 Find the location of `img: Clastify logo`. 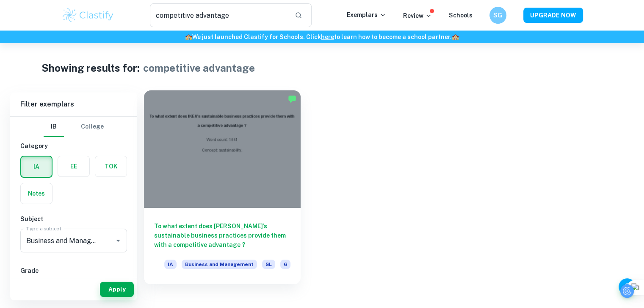

img: Clastify logo is located at coordinates (88, 15).